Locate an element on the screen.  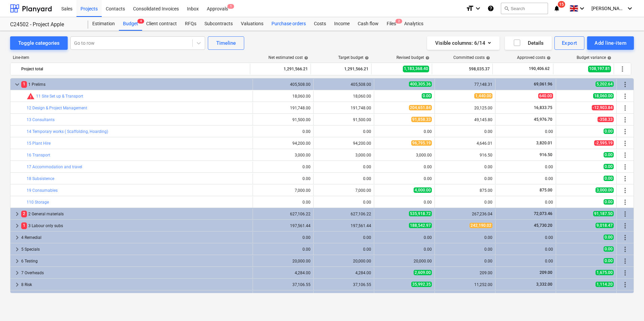
div: Client contract is located at coordinates (161, 24).